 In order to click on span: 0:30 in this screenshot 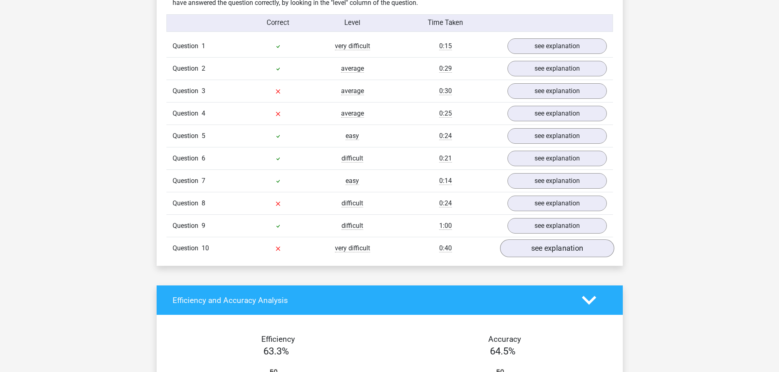, I will do `click(445, 91)`.